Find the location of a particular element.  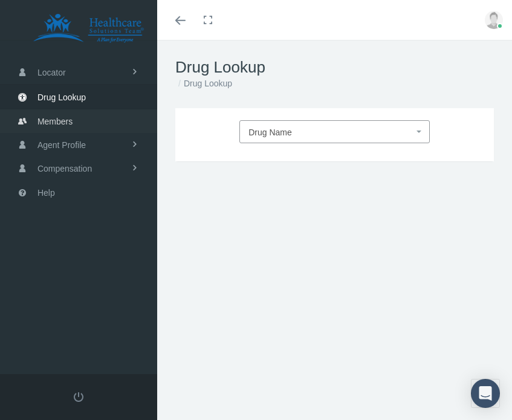

li: Drug Lookup is located at coordinates (204, 84).